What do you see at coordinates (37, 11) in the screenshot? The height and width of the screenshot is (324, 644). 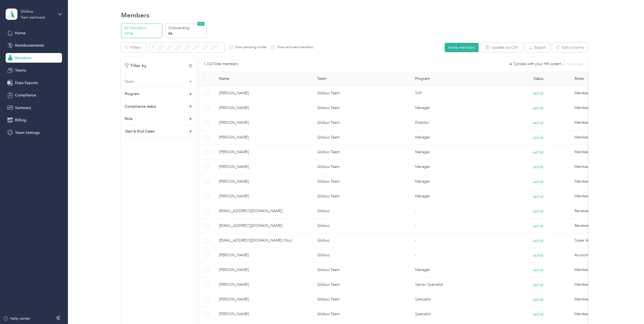 I see `div: Globus` at bounding box center [37, 11].